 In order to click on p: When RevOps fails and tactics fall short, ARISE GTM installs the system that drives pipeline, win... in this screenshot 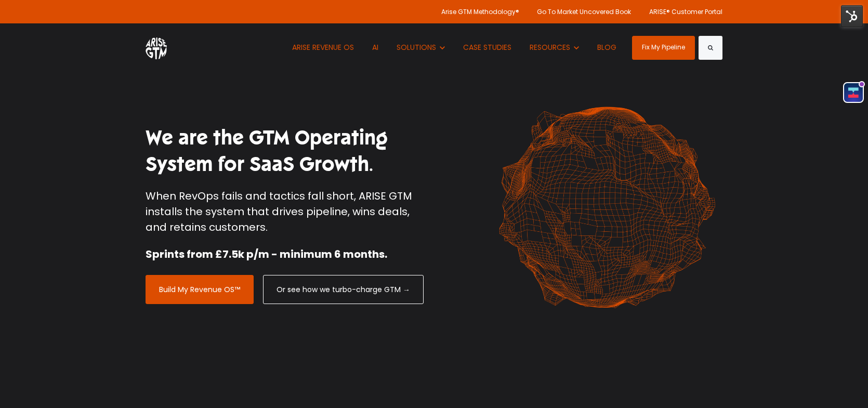, I will do `click(286, 212)`.